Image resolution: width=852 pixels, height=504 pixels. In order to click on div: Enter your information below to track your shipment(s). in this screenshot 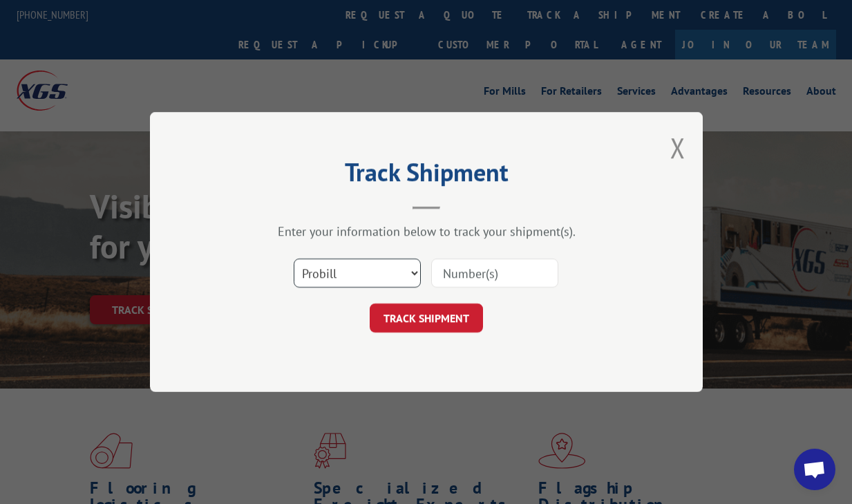, I will do `click(427, 231)`.